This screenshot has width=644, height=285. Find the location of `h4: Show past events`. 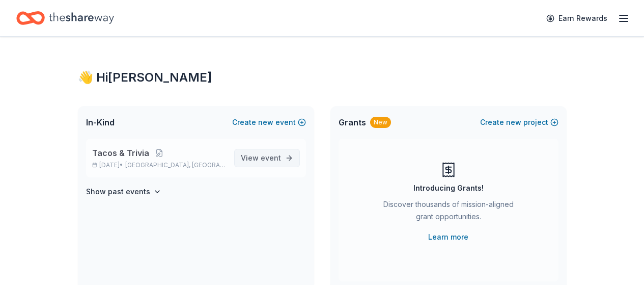

h4: Show past events is located at coordinates (118, 191).